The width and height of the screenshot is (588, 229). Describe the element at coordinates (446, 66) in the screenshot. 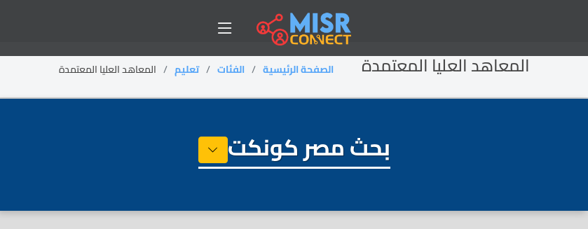

I see `h2: المعاهد العليا المعتمدة` at that location.